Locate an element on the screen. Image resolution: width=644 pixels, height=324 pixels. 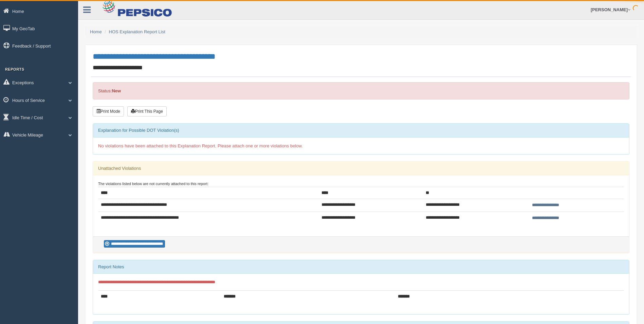
span: No violations have been attached to this Explanation Report. Please attach one or more violations... is located at coordinates (200, 146).